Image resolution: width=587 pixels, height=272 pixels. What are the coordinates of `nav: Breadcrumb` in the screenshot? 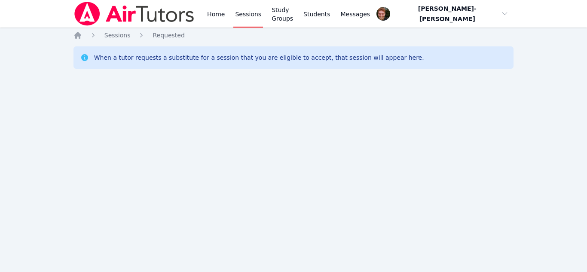 It's located at (293, 35).